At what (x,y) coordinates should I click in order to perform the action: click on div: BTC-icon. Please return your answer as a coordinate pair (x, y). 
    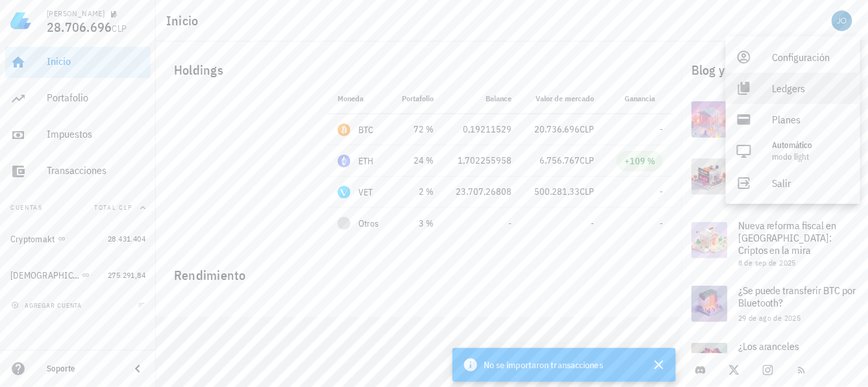
    Looking at the image, I should click on (344, 130).